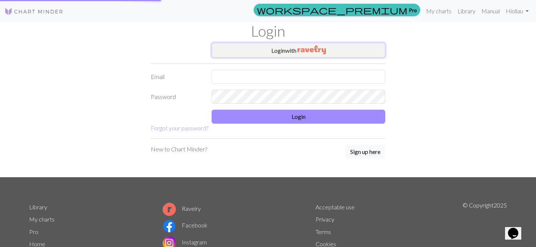  I want to click on img: Facebook logo, so click(169, 226).